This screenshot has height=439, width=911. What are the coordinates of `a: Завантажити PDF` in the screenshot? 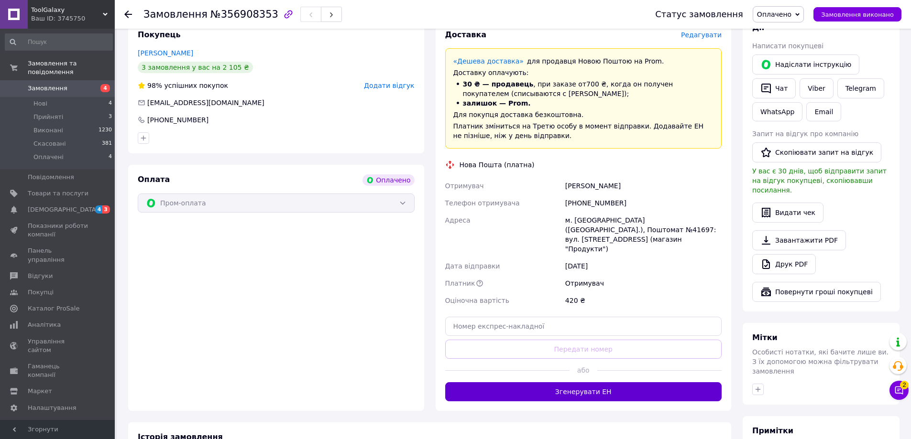 It's located at (799, 240).